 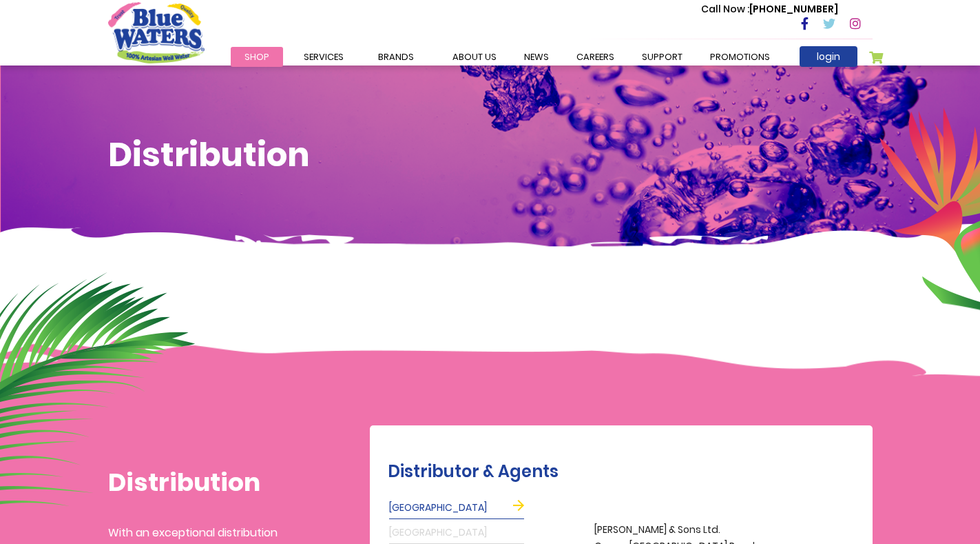 What do you see at coordinates (257, 56) in the screenshot?
I see `span: Shop` at bounding box center [257, 56].